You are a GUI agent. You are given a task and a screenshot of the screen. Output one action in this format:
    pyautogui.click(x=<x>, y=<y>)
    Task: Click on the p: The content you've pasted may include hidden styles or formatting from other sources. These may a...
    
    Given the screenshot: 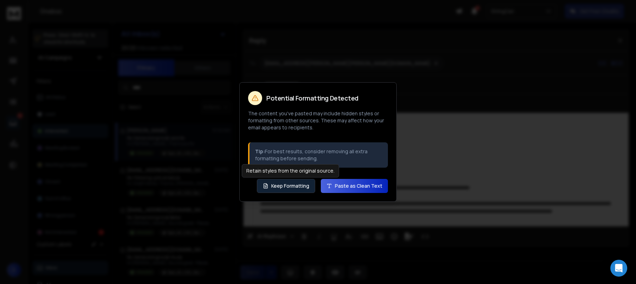 What is the action you would take?
    pyautogui.click(x=318, y=121)
    